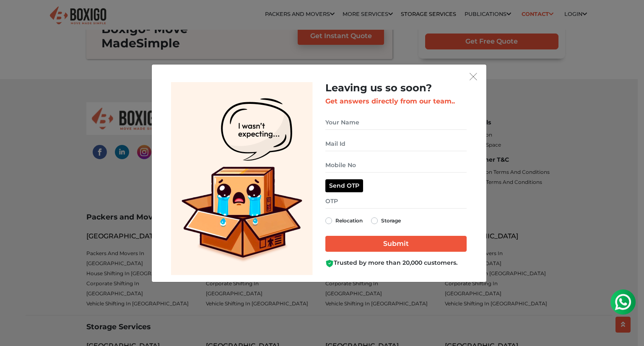 The height and width of the screenshot is (346, 644). Describe the element at coordinates (396, 143) in the screenshot. I see `input: Mail Id` at that location.